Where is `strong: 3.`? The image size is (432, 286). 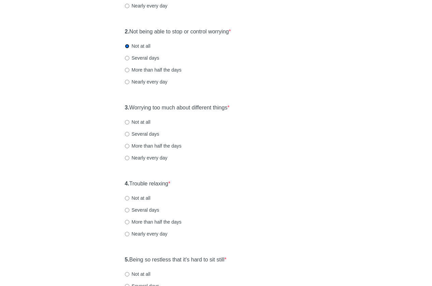
strong: 3. is located at coordinates (127, 108).